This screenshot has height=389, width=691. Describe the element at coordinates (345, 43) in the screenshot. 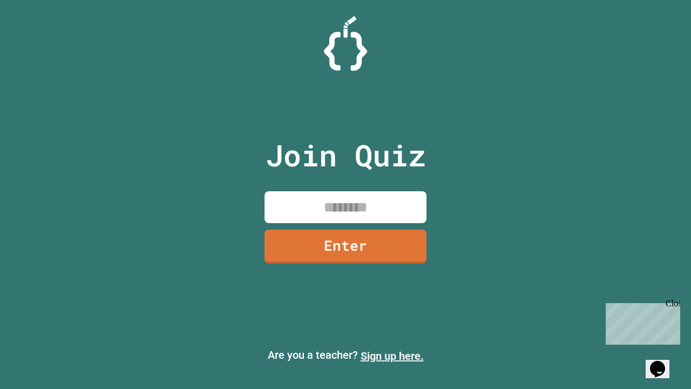

I see `img: Logo.svg` at that location.